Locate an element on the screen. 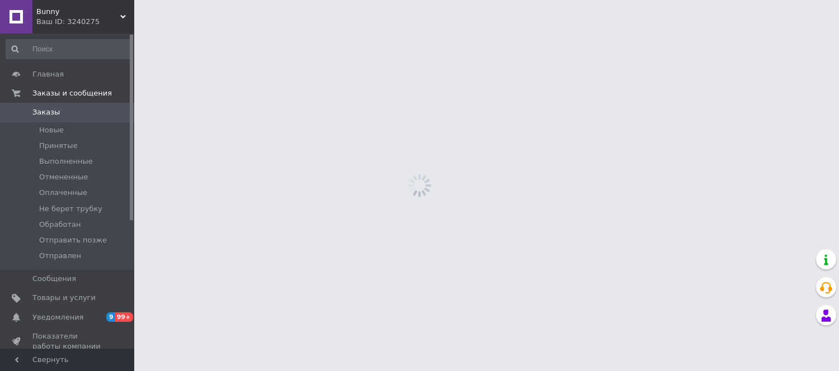  span: Заказы is located at coordinates (46, 112).